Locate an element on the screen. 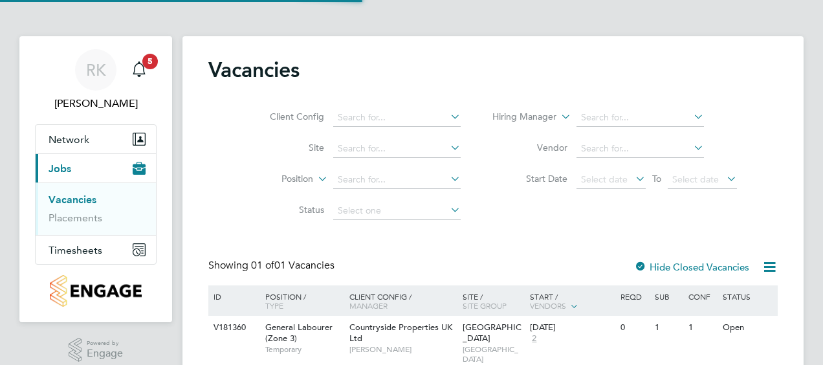 This screenshot has width=823, height=365. span: 2 is located at coordinates (534, 338).